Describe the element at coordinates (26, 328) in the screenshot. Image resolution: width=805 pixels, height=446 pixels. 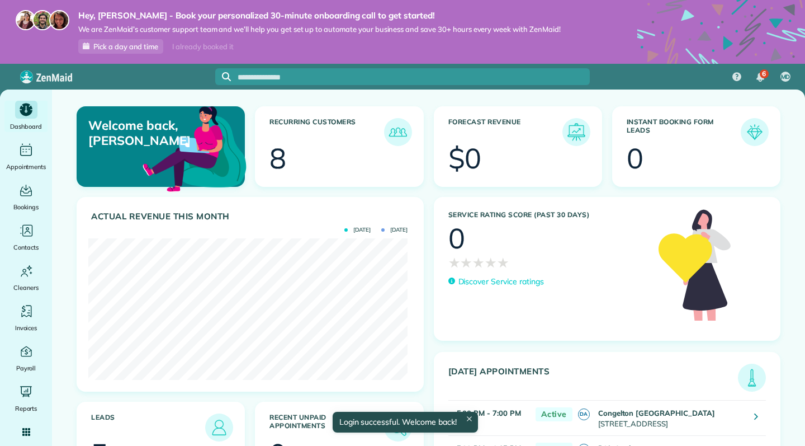
I see `span: Invoices` at that location.